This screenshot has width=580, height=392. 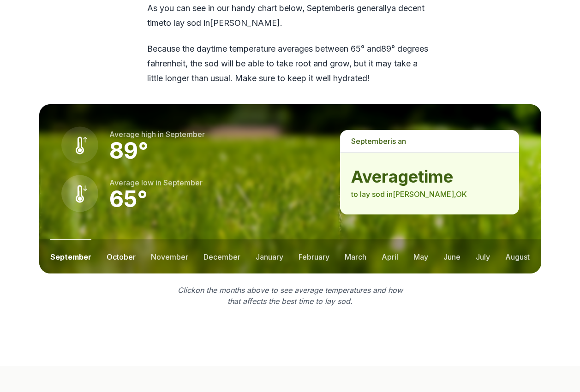 I want to click on strong: average time, so click(x=429, y=176).